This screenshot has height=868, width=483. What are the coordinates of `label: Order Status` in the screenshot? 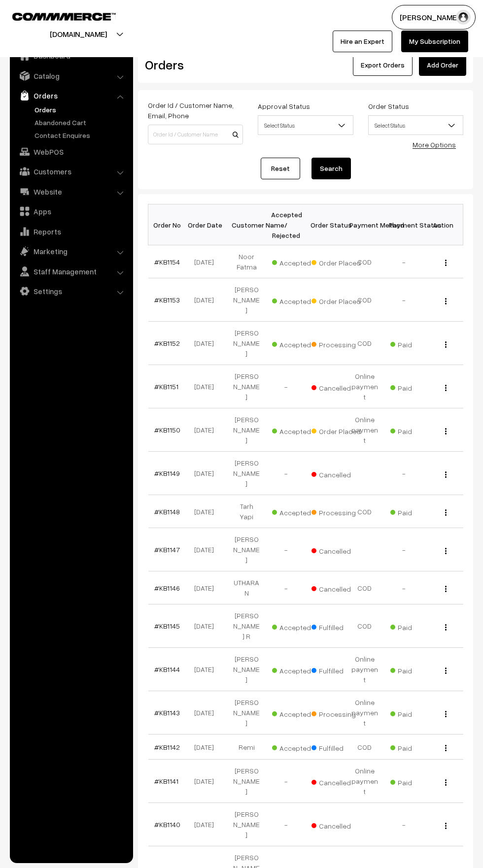 It's located at (388, 106).